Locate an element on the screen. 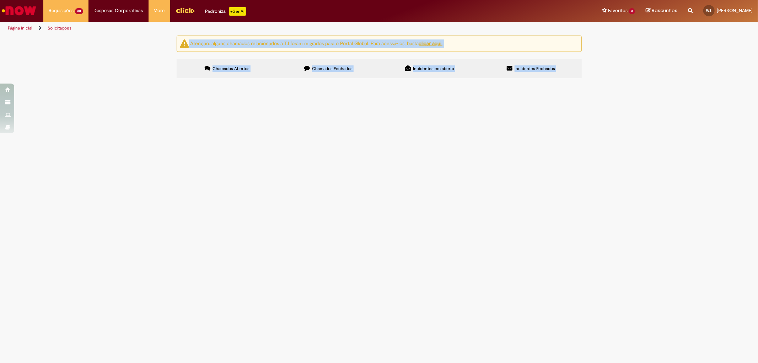 The height and width of the screenshot is (363, 758). span: Rascunhos is located at coordinates (664, 10).